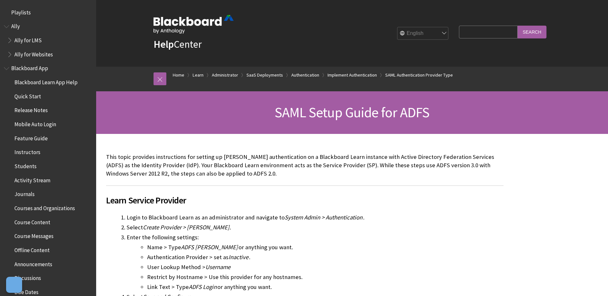 The image size is (608, 296). I want to click on li: Select, so click(315, 228).